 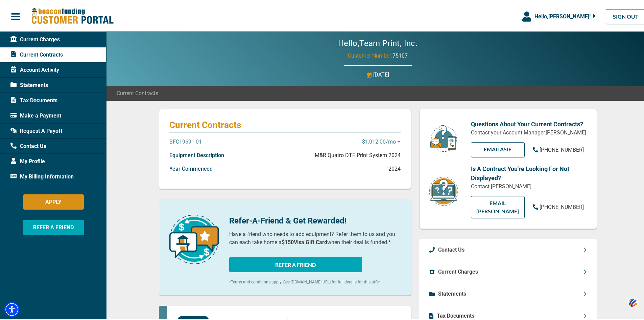 I want to click on span: My Profile, so click(x=28, y=160).